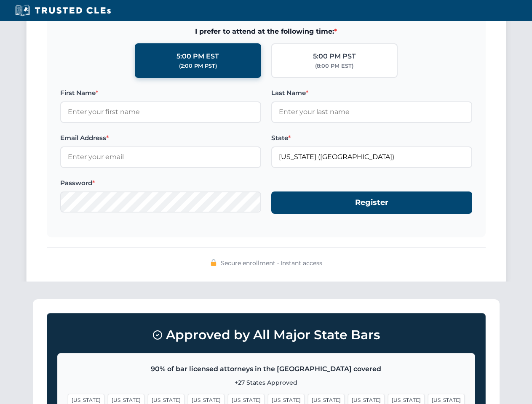 The width and height of the screenshot is (532, 404). Describe the element at coordinates (334, 66) in the screenshot. I see `div: (8:00 PM EST)` at that location.